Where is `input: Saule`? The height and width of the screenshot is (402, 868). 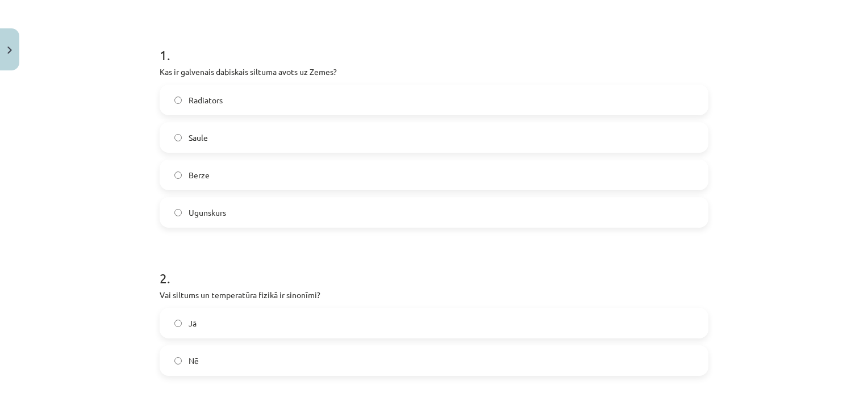
input: Saule is located at coordinates (178, 137).